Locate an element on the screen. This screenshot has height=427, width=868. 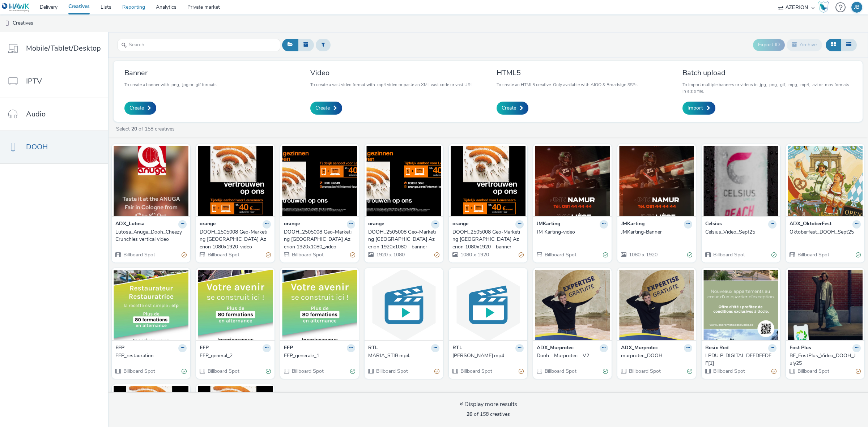
button: Export ID is located at coordinates (769, 45).